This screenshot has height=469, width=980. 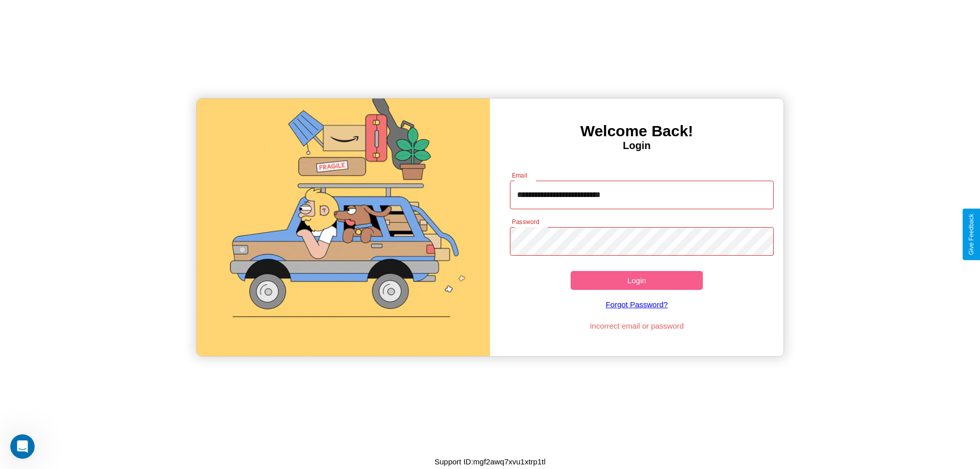 What do you see at coordinates (637, 326) in the screenshot?
I see `p: Incorrect email or password` at bounding box center [637, 326].